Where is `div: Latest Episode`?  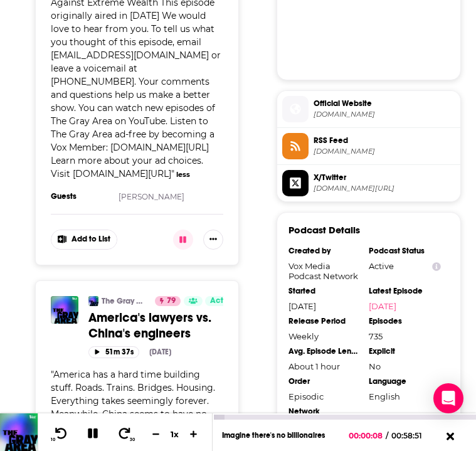
div: Latest Episode is located at coordinates (405, 291).